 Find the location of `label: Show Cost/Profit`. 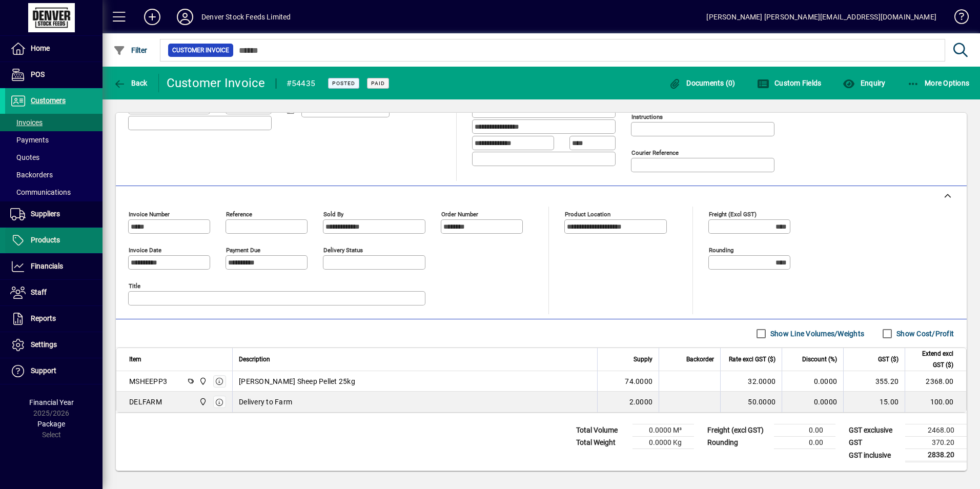

label: Show Cost/Profit is located at coordinates (924, 334).